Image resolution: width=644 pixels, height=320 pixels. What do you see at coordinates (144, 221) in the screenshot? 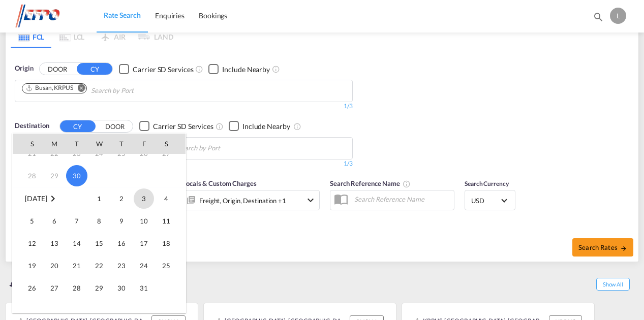
I see `td: Friday October 10 2025` at bounding box center [144, 221].